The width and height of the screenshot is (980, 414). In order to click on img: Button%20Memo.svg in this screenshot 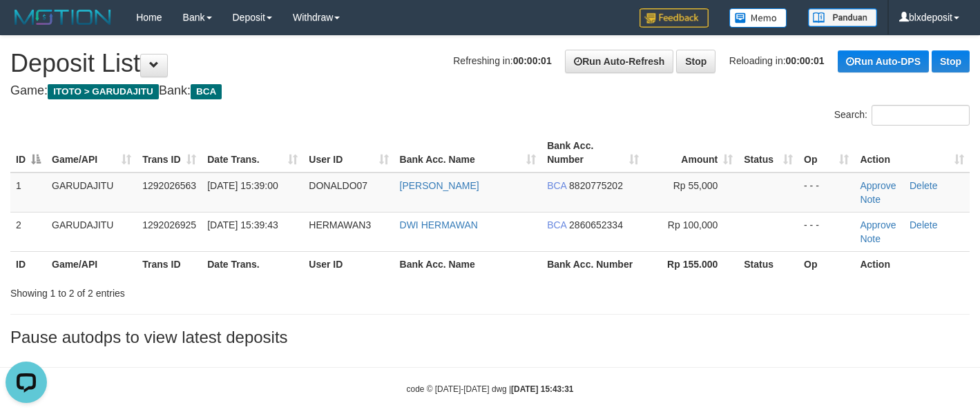, I will do `click(758, 18)`.